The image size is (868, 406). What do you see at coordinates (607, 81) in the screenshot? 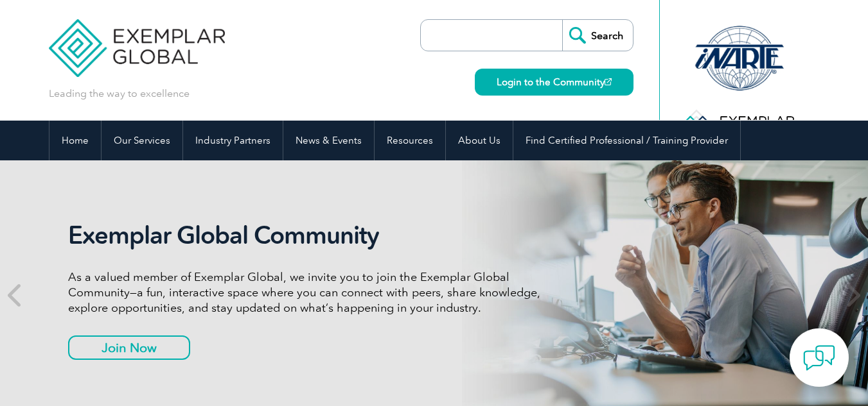
I see `img: open_square.png` at bounding box center [607, 81].